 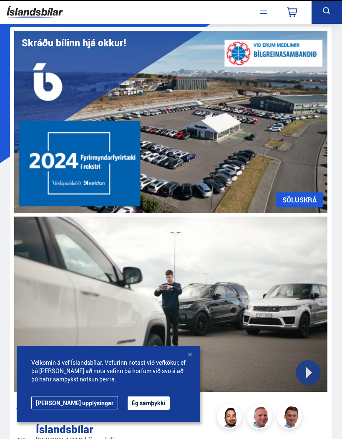 What do you see at coordinates (149, 403) in the screenshot?
I see `button: Ég samþykki` at bounding box center [149, 403].